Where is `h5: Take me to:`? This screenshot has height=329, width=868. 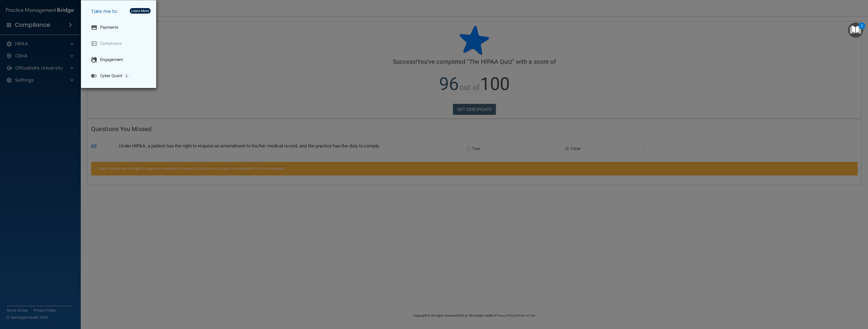
h5: Take me to: is located at coordinates (119, 12).